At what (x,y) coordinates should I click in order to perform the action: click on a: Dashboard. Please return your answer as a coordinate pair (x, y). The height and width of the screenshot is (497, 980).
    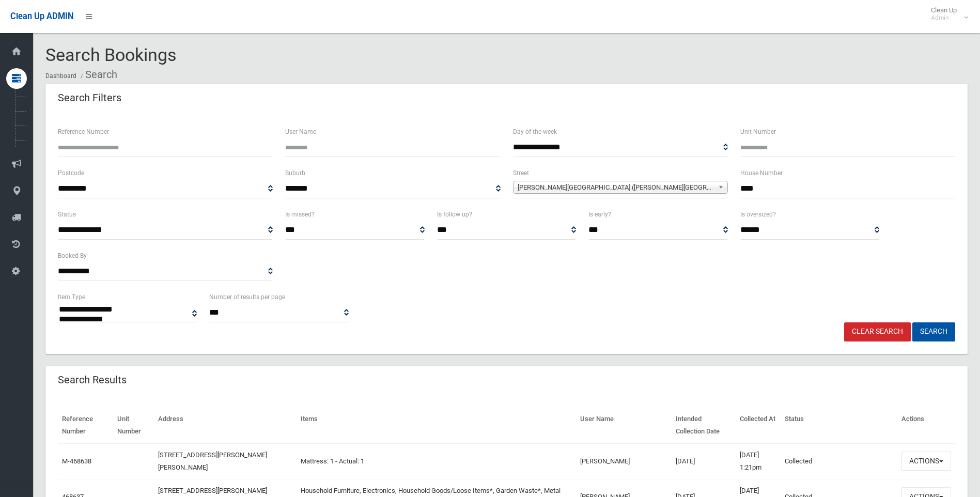
    Looking at the image, I should click on (61, 76).